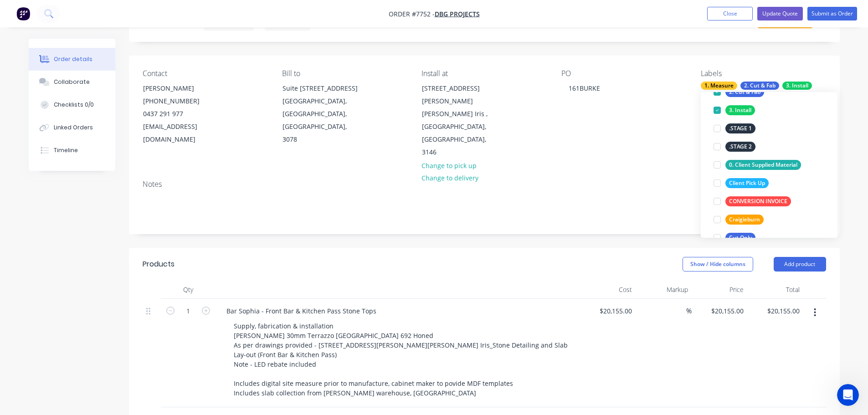 The image size is (868, 415). Describe the element at coordinates (72, 105) in the screenshot. I see `button: Checklists 0/0` at that location.